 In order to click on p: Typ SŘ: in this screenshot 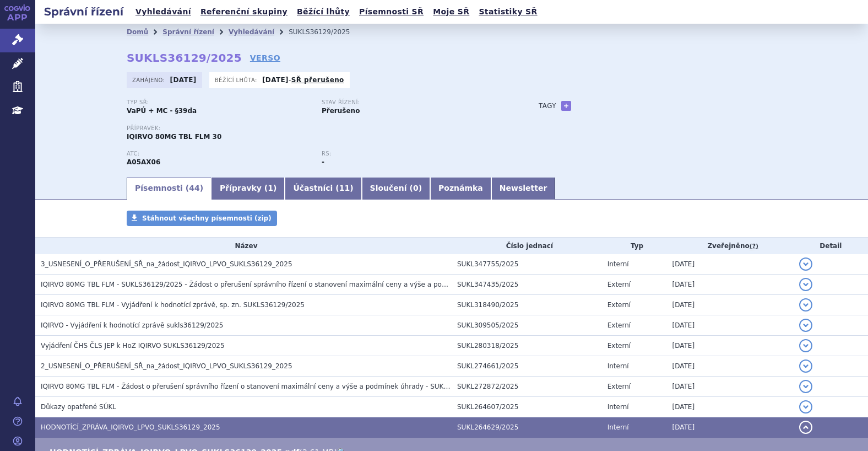, I will do `click(219, 102)`.